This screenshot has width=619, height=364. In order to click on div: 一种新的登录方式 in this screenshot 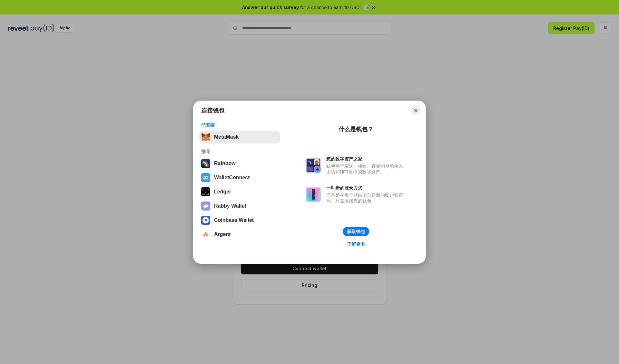, I will do `click(366, 188)`.